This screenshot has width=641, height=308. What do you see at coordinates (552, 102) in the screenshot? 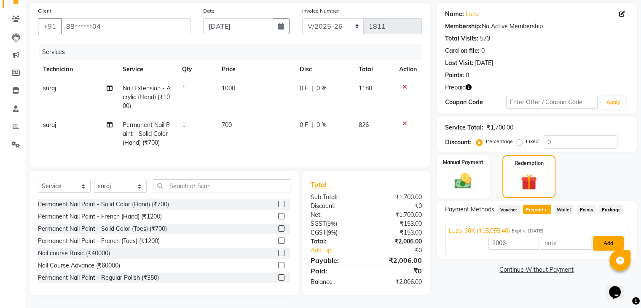
I see `input: Enter Offer / Coupon Code` at bounding box center [552, 102].